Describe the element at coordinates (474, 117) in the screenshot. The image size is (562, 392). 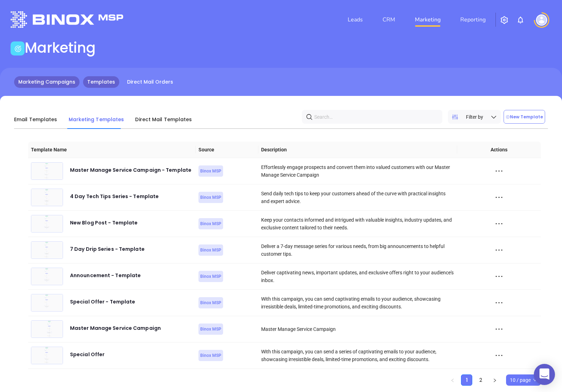
I see `span: Filter by` at that location.